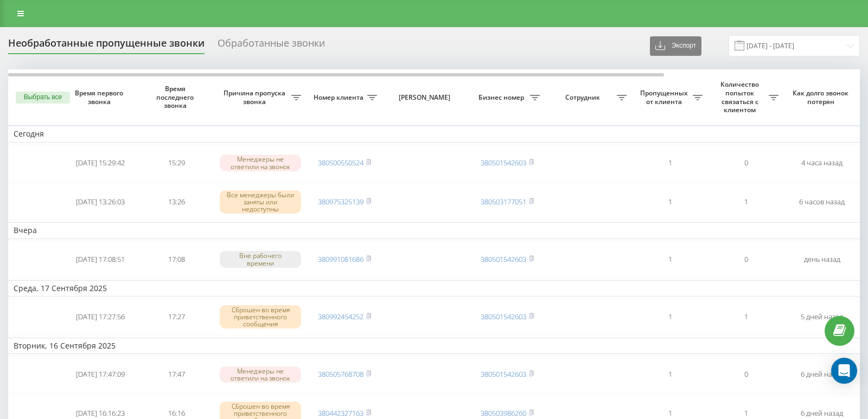  I want to click on td: 17:47, so click(176, 374).